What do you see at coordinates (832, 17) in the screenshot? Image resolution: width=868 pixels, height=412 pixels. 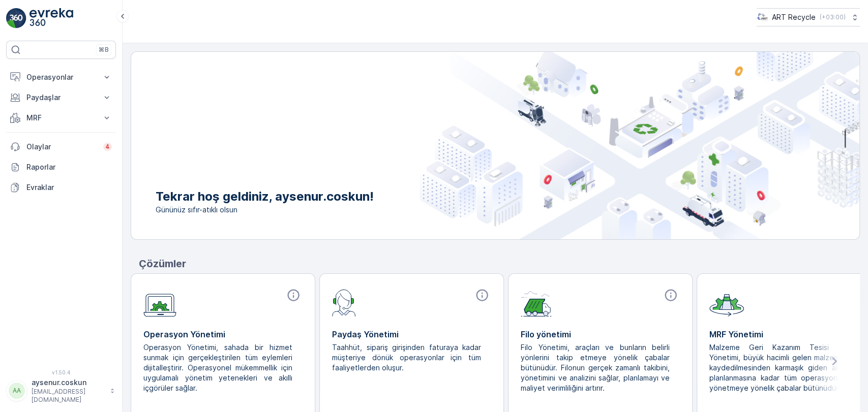 I see `p: ( +03:00 )` at bounding box center [832, 17].